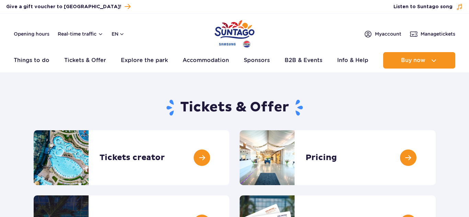  I want to click on a: Opening hours, so click(32, 34).